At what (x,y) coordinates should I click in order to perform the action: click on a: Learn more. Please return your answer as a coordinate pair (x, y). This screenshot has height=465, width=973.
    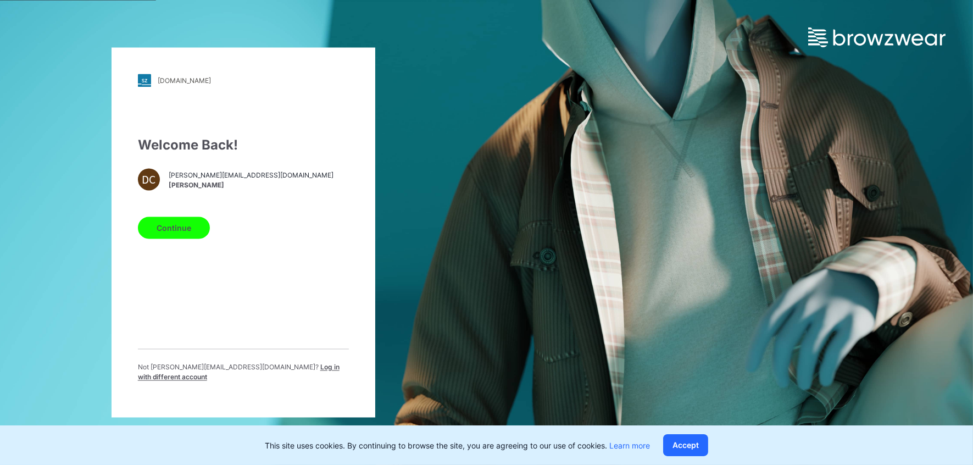
    Looking at the image, I should click on (629, 445).